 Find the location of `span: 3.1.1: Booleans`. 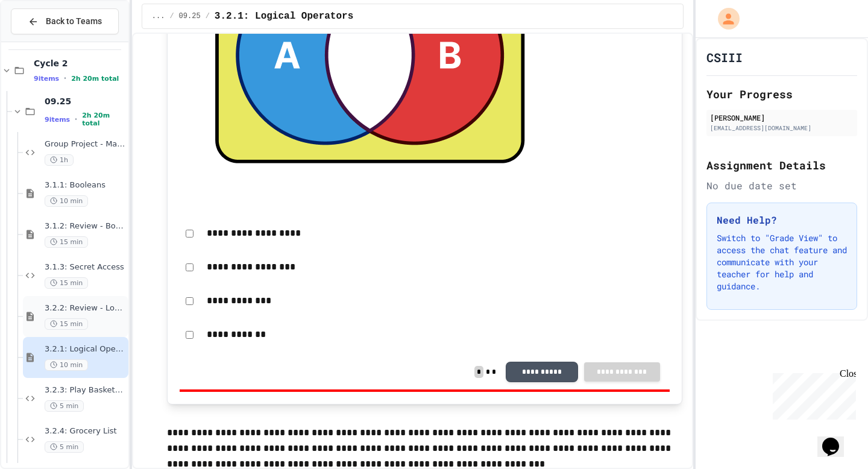

span: 3.1.1: Booleans is located at coordinates (85, 185).